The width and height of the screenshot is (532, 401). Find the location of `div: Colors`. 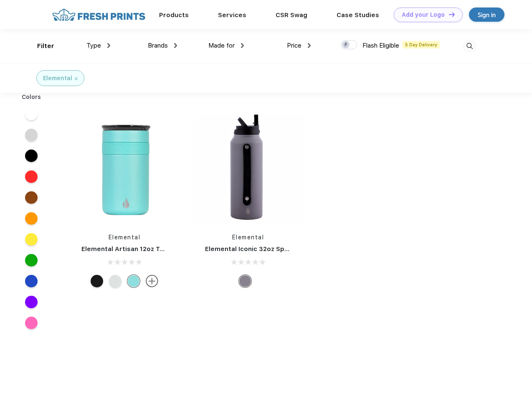

div: Colors is located at coordinates (31, 97).